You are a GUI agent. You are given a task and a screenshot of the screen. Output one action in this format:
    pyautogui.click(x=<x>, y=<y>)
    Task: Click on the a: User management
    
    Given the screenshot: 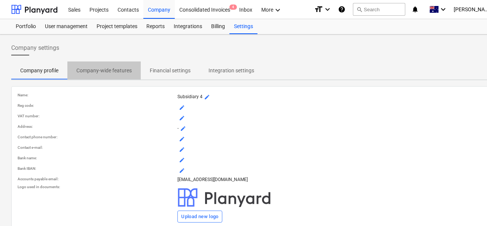 What is the action you would take?
    pyautogui.click(x=66, y=27)
    